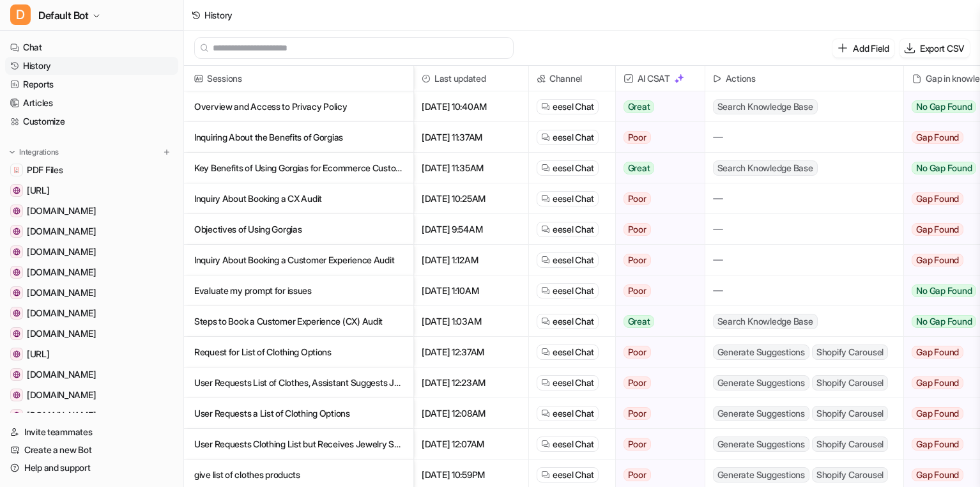 Image resolution: width=980 pixels, height=487 pixels. I want to click on a: Reports, so click(91, 85).